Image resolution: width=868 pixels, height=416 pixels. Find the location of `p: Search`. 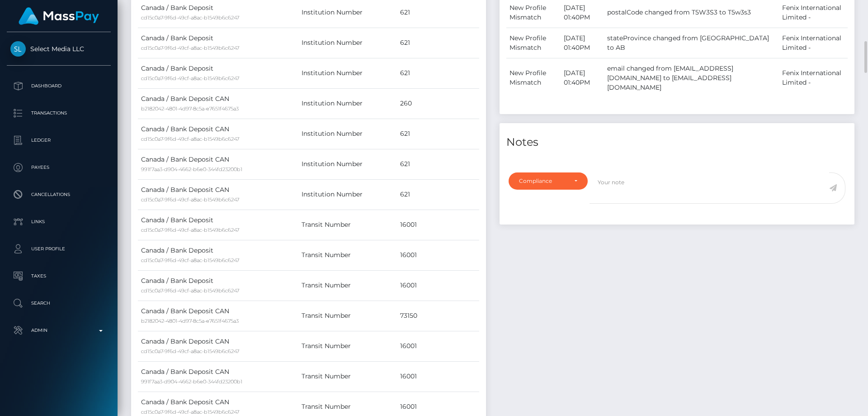

p: Search is located at coordinates (59, 303).